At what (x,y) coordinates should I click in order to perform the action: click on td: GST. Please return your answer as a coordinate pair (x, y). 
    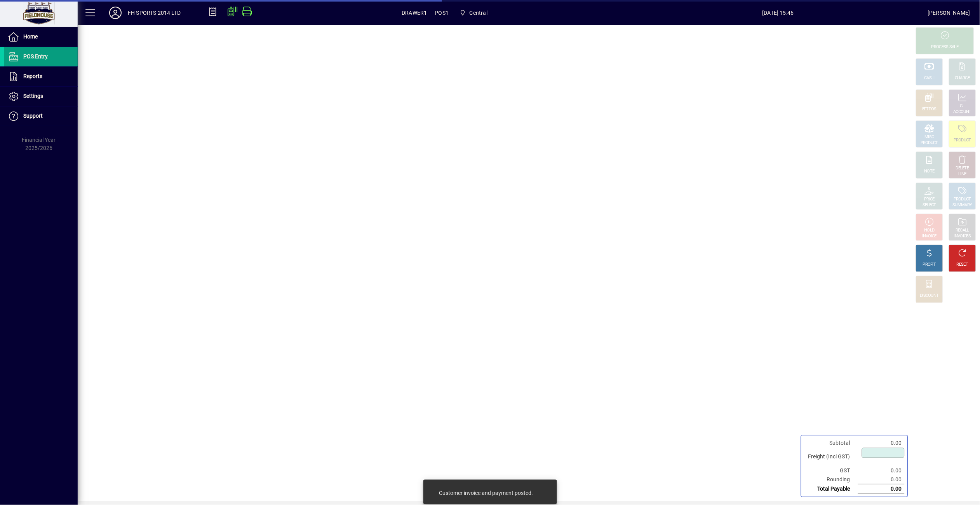
    Looking at the image, I should click on (831, 471).